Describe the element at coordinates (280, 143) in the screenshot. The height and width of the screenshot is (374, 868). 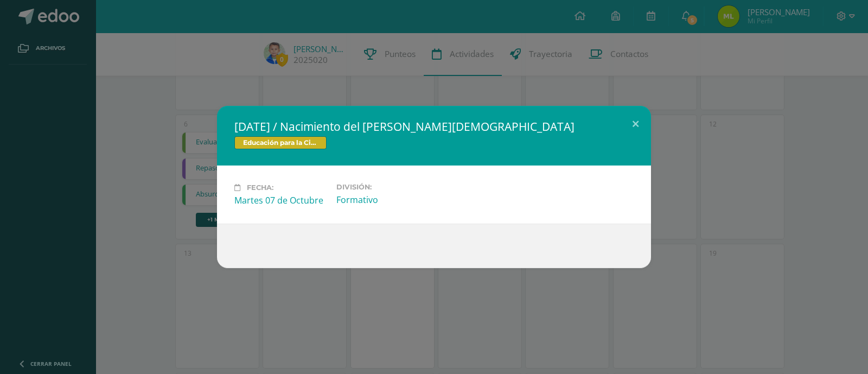
I see `span: Educación para la Ciencia y la Ciudadanía` at that location.